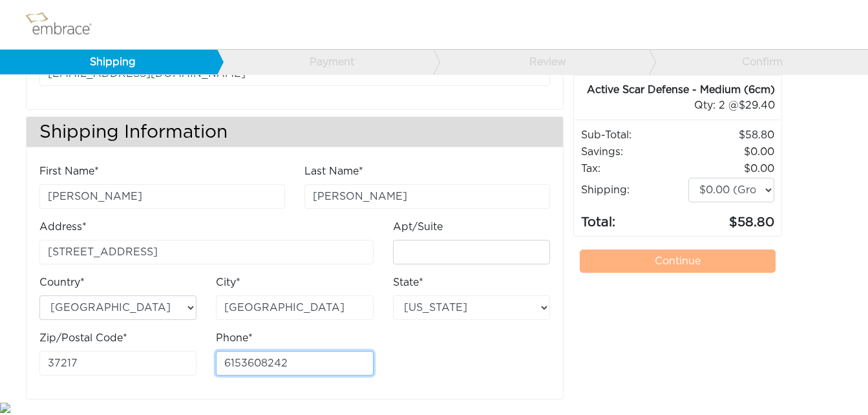  What do you see at coordinates (84, 338) in the screenshot?
I see `label: Zip/Postal Code*` at bounding box center [84, 338].